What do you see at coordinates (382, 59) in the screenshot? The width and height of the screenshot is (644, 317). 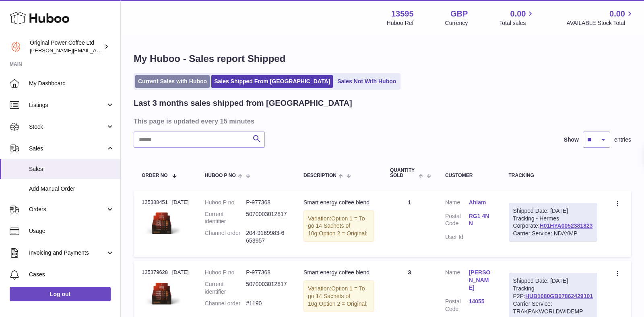 I see `h1: My Huboo - Sales report Shipped` at bounding box center [382, 59].